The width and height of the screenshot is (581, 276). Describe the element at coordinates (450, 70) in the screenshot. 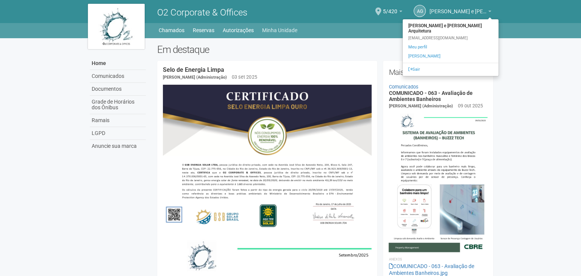

I see `a: Sair` at that location.